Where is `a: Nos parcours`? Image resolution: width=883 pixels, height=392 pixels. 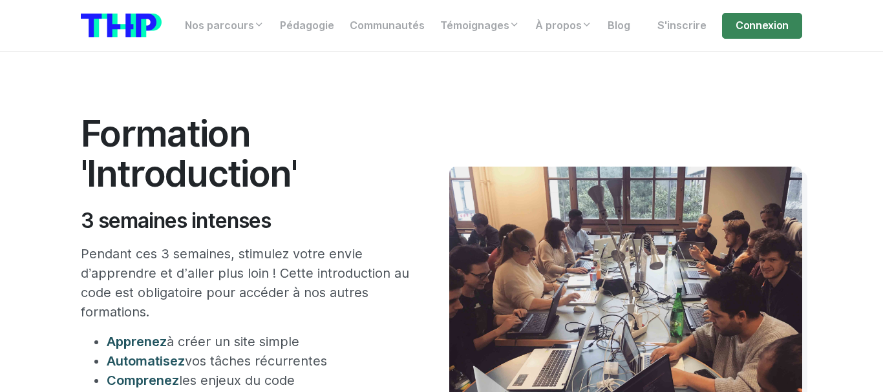 a: Nos parcours is located at coordinates (224, 26).